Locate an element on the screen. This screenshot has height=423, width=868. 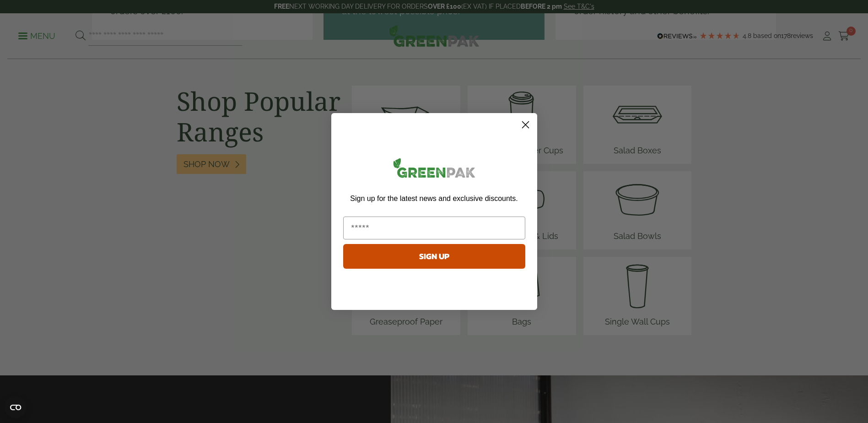
button: Open CMP widget is located at coordinates (16, 407).